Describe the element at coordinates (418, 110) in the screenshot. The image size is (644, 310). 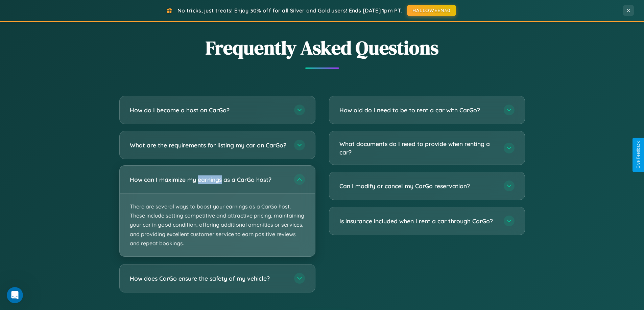
I see `h3: How old do I need to be to rent a car with CarGo?` at that location.